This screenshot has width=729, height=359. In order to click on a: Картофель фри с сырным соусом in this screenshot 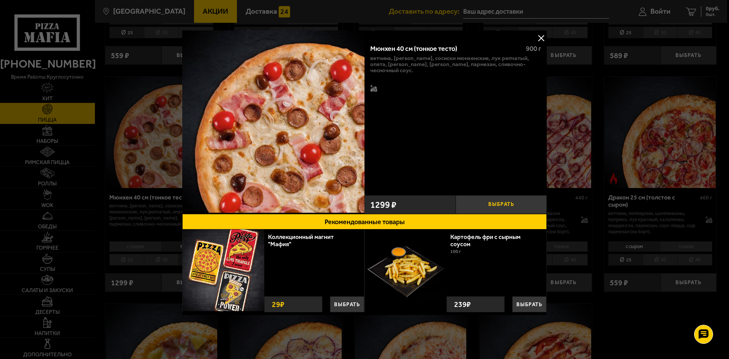, I will do `click(485, 240)`.